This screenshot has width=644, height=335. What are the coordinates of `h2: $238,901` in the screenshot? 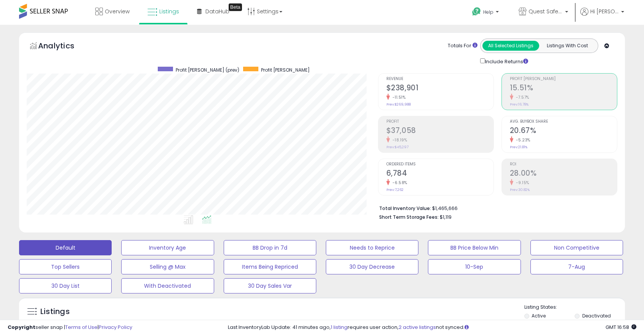 It's located at (440, 88).